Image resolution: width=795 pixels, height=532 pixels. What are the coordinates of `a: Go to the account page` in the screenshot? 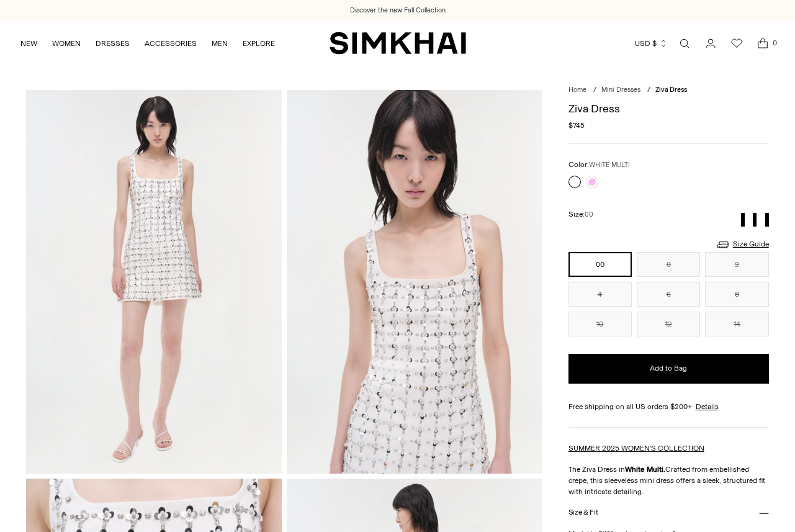 It's located at (710, 44).